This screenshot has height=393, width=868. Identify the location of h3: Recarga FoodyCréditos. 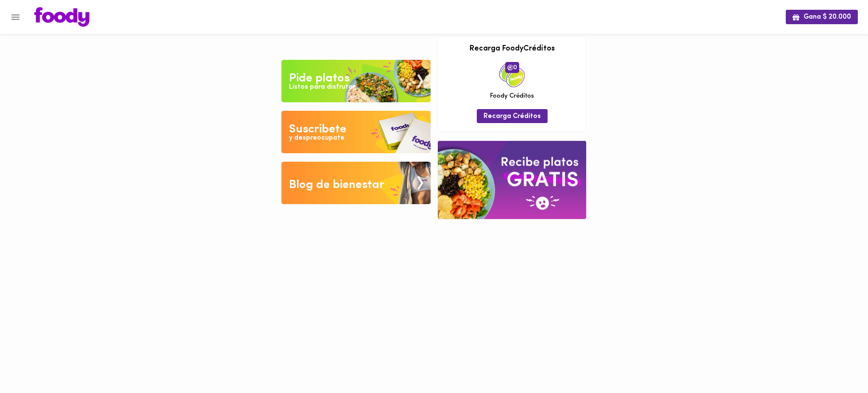
(512, 49).